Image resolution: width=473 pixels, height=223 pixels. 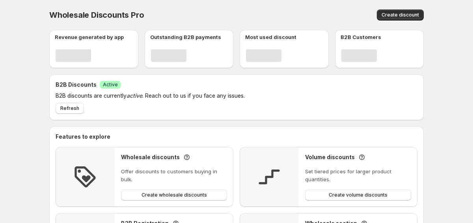 I want to click on button: Refresh, so click(x=70, y=108).